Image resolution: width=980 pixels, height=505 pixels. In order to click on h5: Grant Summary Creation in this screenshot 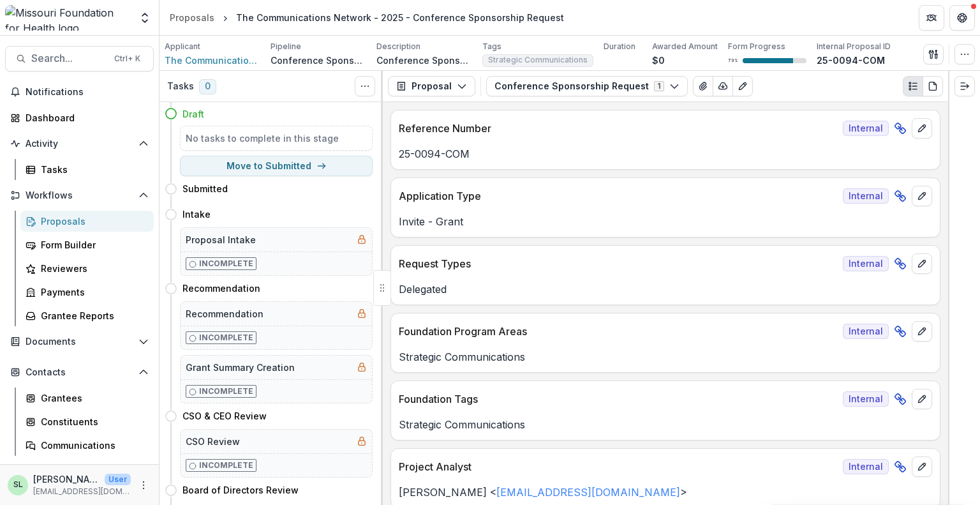, I will do `click(240, 367)`.